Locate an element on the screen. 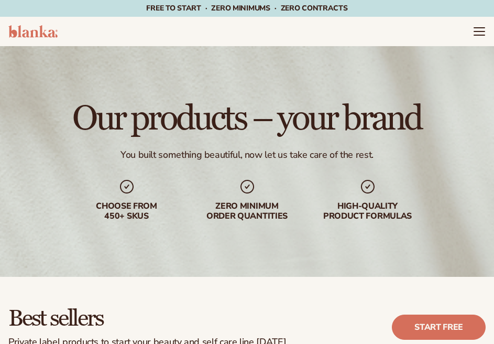 The height and width of the screenshot is (344, 494). a: Start free is located at coordinates (439, 327).